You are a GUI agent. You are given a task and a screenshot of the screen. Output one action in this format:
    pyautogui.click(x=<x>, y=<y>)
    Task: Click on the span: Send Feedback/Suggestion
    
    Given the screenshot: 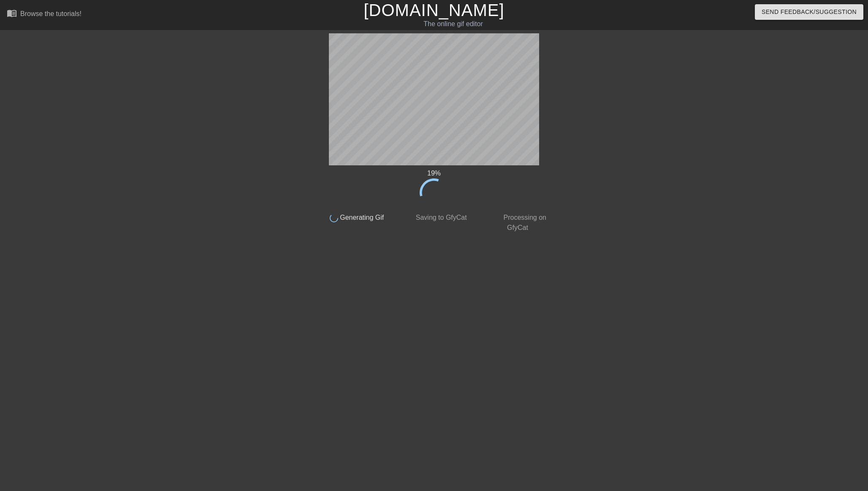 What is the action you would take?
    pyautogui.click(x=809, y=12)
    